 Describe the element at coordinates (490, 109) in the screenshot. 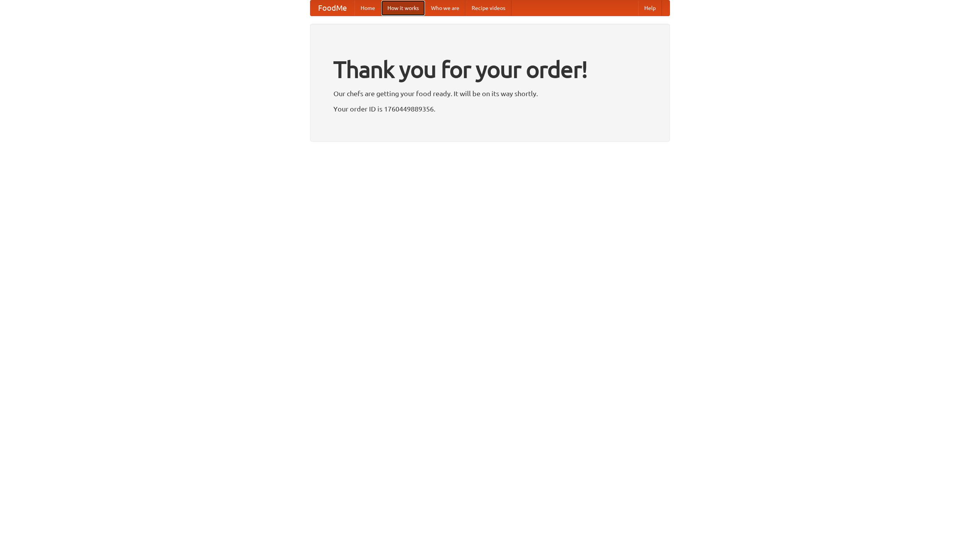

I see `p: Your order ID is 1760449889356.` at that location.